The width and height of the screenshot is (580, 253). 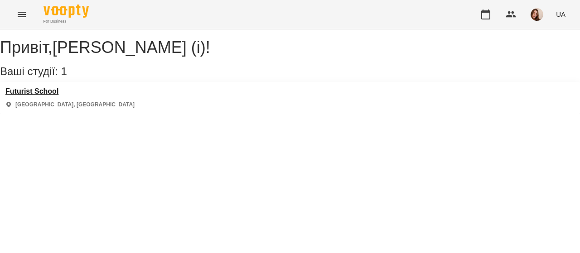 What do you see at coordinates (560, 14) in the screenshot?
I see `span: UA` at bounding box center [560, 14].